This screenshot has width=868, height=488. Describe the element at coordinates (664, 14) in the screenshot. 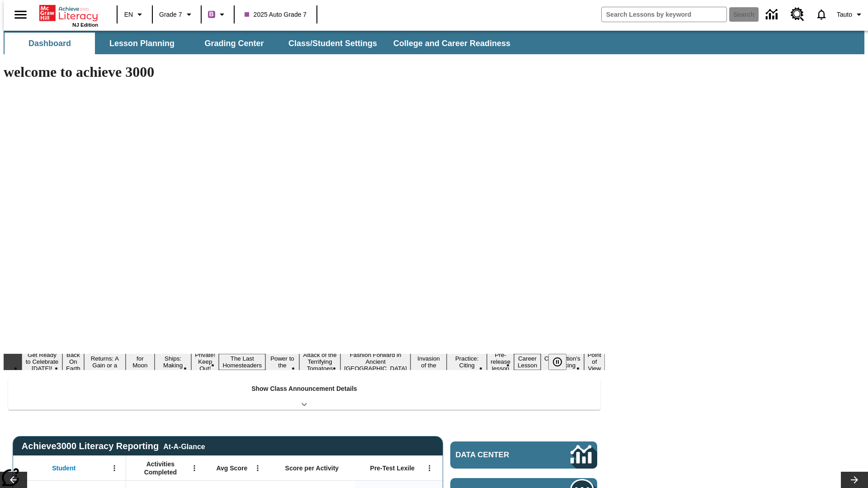

I see `input: search field` at that location.